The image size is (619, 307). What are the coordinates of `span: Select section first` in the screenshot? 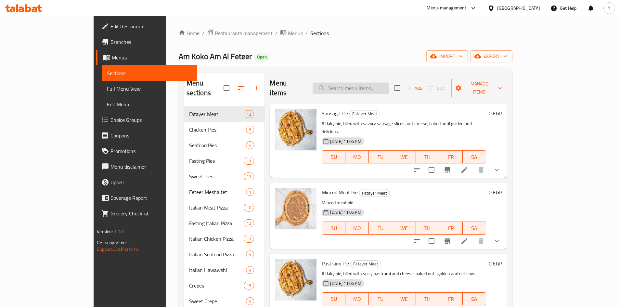 It's located at (438, 88).